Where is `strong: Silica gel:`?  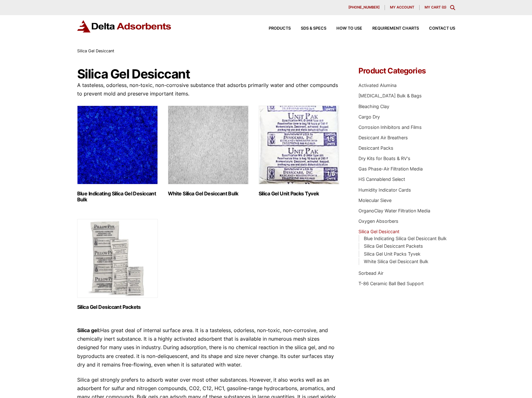
strong: Silica gel: is located at coordinates (89, 330).